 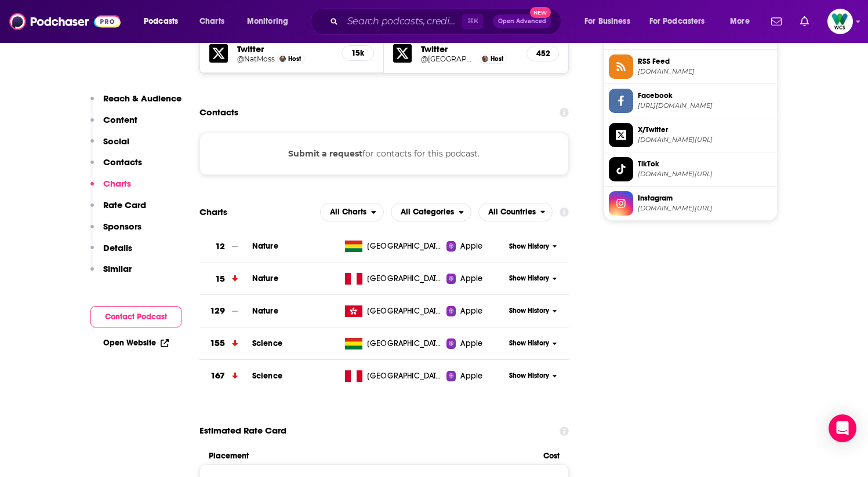 What do you see at coordinates (212, 22) in the screenshot?
I see `a: Charts` at bounding box center [212, 22].